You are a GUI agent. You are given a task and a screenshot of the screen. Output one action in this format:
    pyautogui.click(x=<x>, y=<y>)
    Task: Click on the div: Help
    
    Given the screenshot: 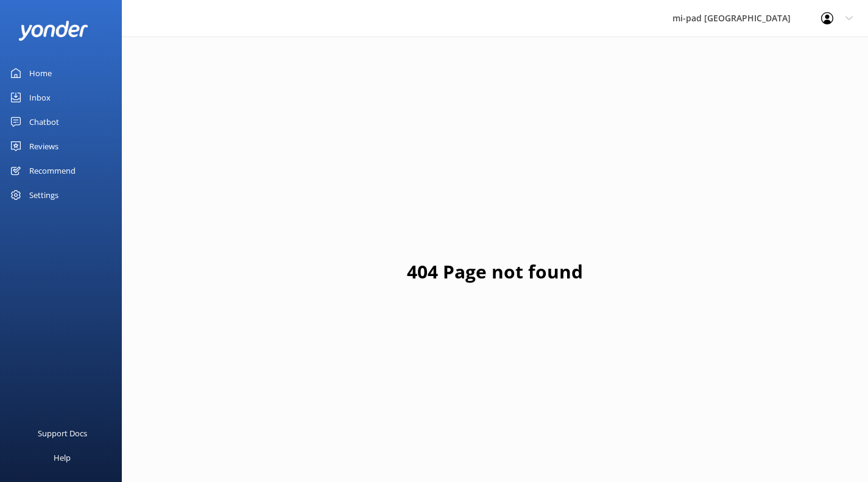 What is the action you would take?
    pyautogui.click(x=62, y=457)
    